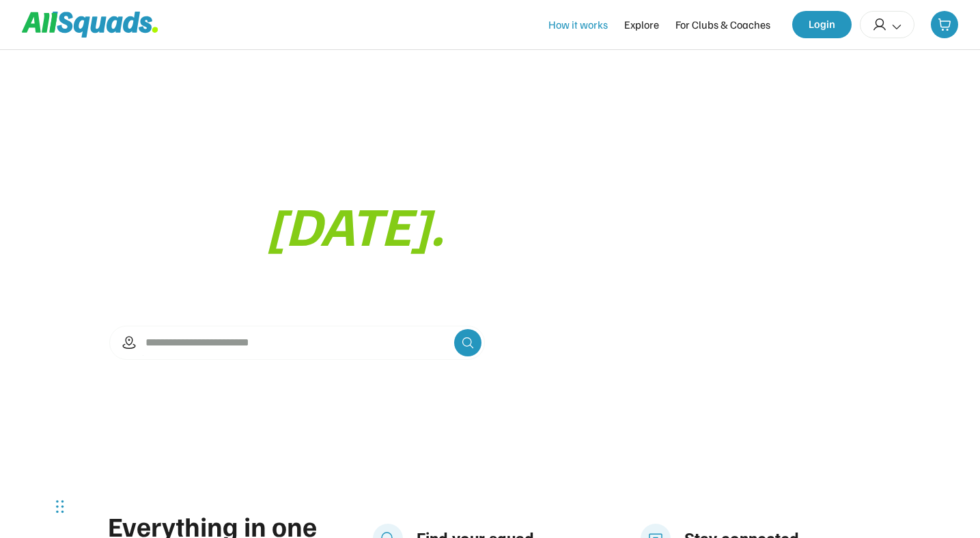 The height and width of the screenshot is (538, 980). What do you see at coordinates (577, 25) in the screenshot?
I see `div: How it works` at bounding box center [577, 25].